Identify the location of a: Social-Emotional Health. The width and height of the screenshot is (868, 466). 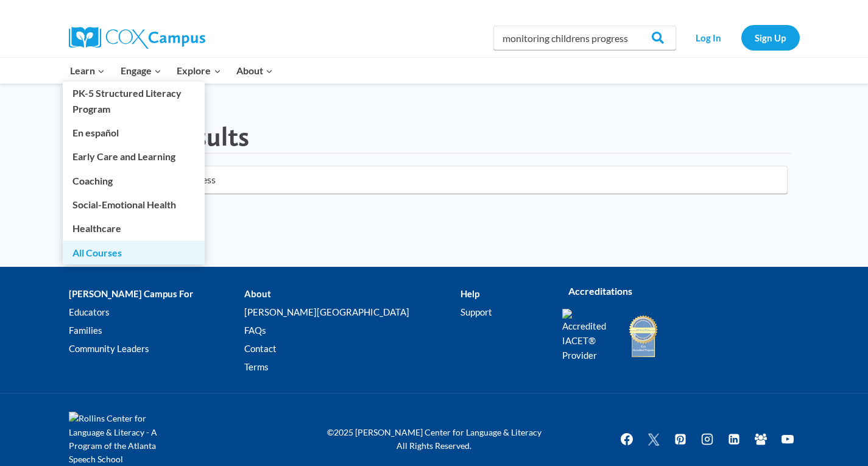
(133, 204).